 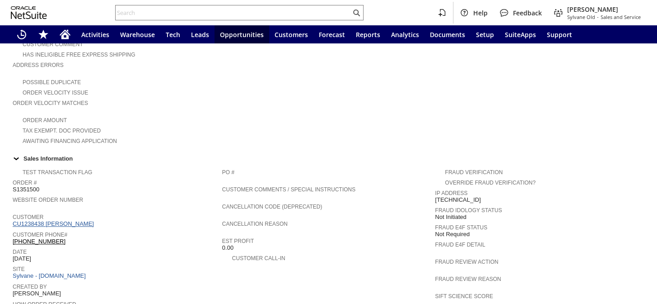 What do you see at coordinates (405, 34) in the screenshot?
I see `span: Analytics` at bounding box center [405, 34].